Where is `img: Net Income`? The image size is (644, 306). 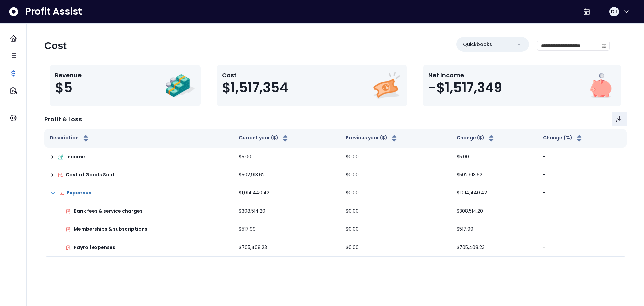 img: Net Income is located at coordinates (601, 86).